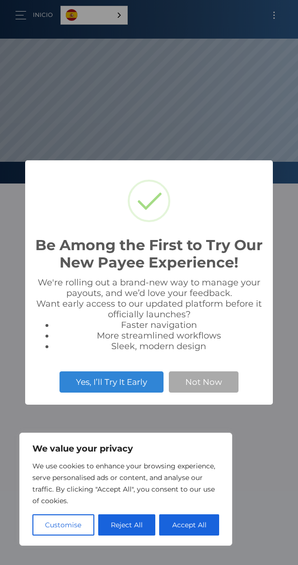 Image resolution: width=298 pixels, height=565 pixels. What do you see at coordinates (126, 484) in the screenshot?
I see `p: We use cookies to enhance your browsing experience, serve personalised ads or content, and analys...` at bounding box center [126, 484].